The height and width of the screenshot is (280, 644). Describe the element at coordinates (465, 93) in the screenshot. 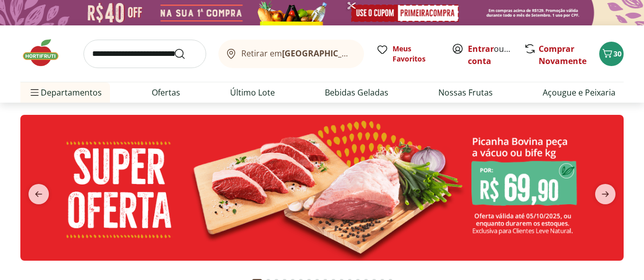

I see `a: Nossas Frutas` at that location.